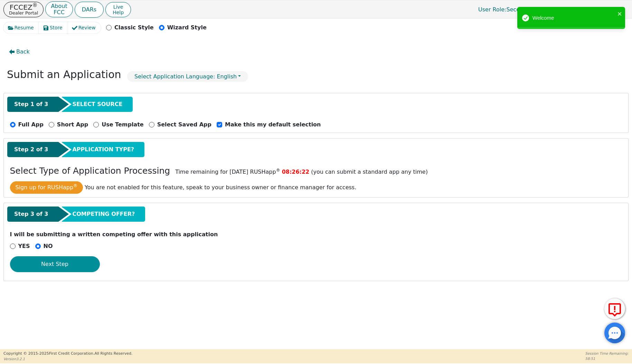 The width and height of the screenshot is (632, 364). I want to click on span: Resume, so click(24, 28).